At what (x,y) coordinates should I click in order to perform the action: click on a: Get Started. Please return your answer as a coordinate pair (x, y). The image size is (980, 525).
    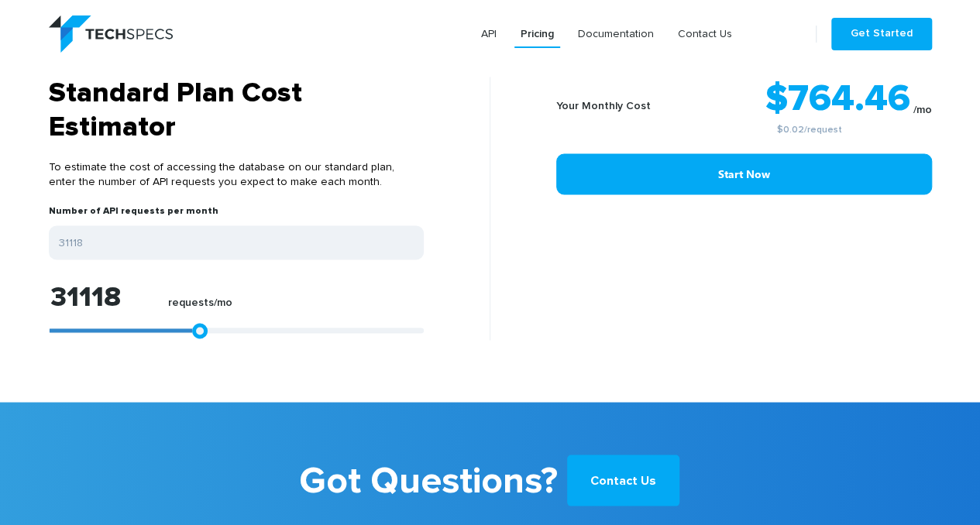
    Looking at the image, I should click on (882, 34).